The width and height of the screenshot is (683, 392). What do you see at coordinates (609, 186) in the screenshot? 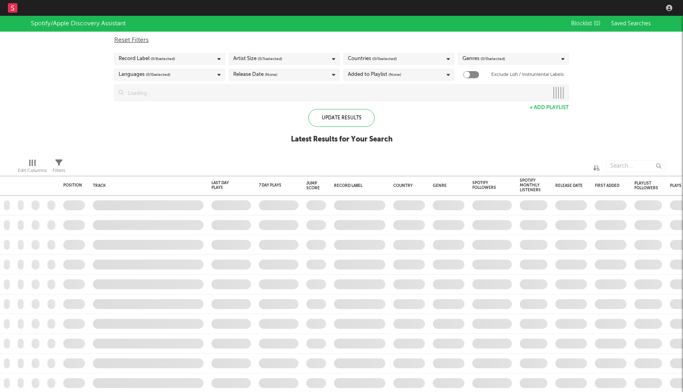
I see `div: First Added` at bounding box center [609, 186].